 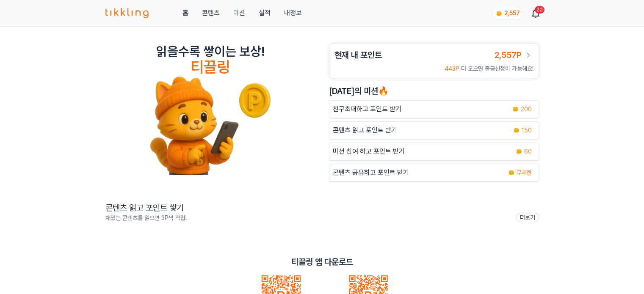 What do you see at coordinates (146, 208) in the screenshot?
I see `h2: 콘텐츠 읽고 포인트 쌓기` at bounding box center [146, 208].